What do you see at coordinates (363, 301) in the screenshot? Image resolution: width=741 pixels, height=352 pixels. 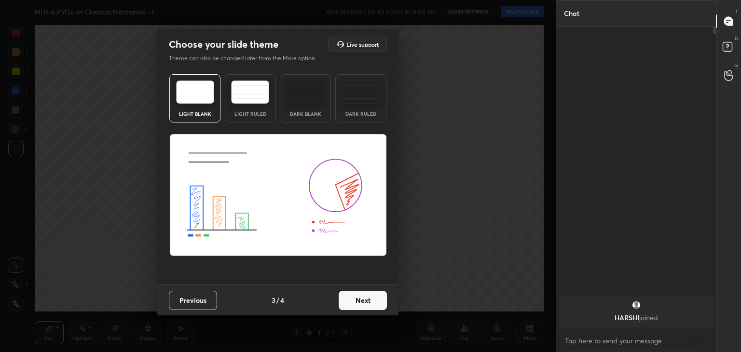 I see `button: Next` at bounding box center [363, 301].